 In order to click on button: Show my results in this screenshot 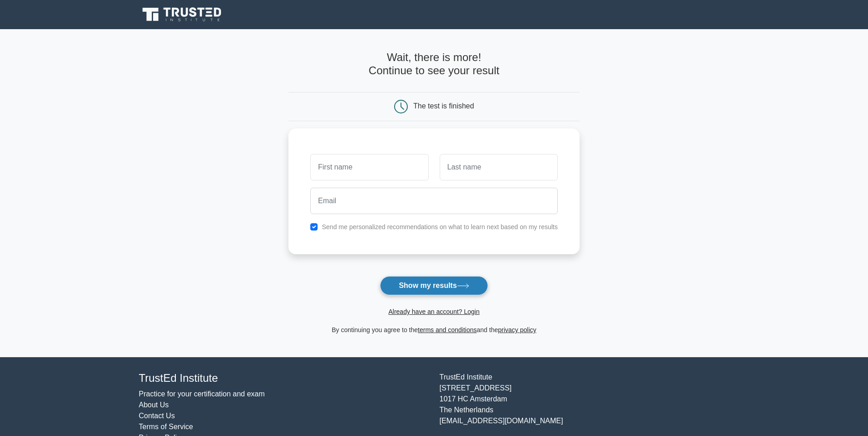, I will do `click(434, 286)`.